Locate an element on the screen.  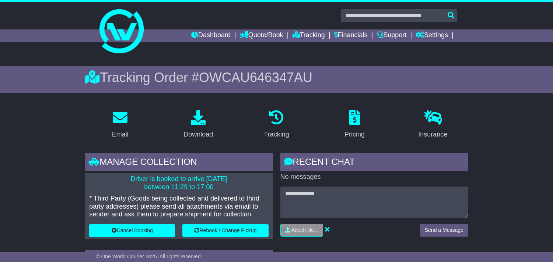
a: Financials is located at coordinates (351, 36).